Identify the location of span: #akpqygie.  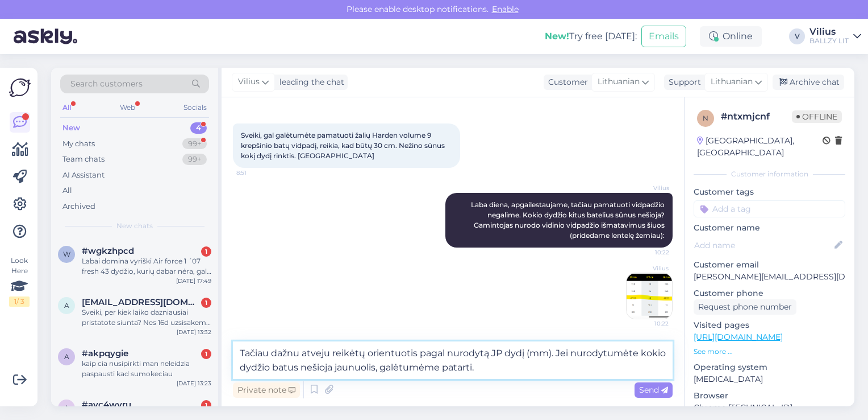
(106, 353).